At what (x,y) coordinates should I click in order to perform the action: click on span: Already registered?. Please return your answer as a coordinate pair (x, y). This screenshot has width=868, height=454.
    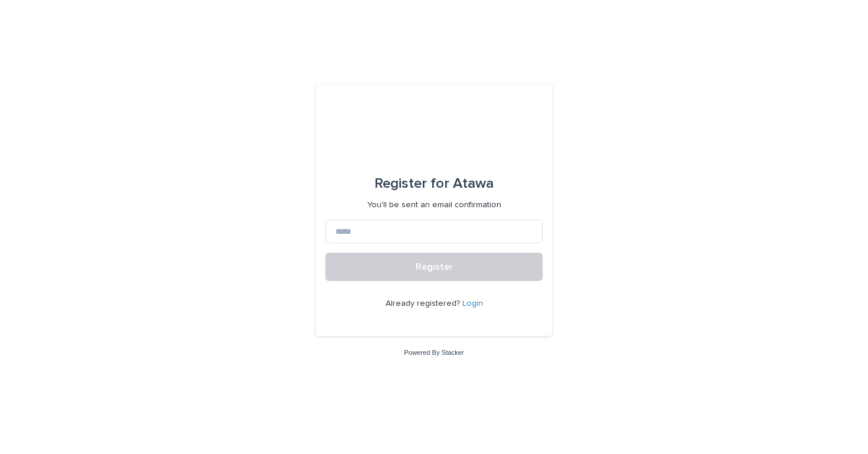
    Looking at the image, I should click on (424, 304).